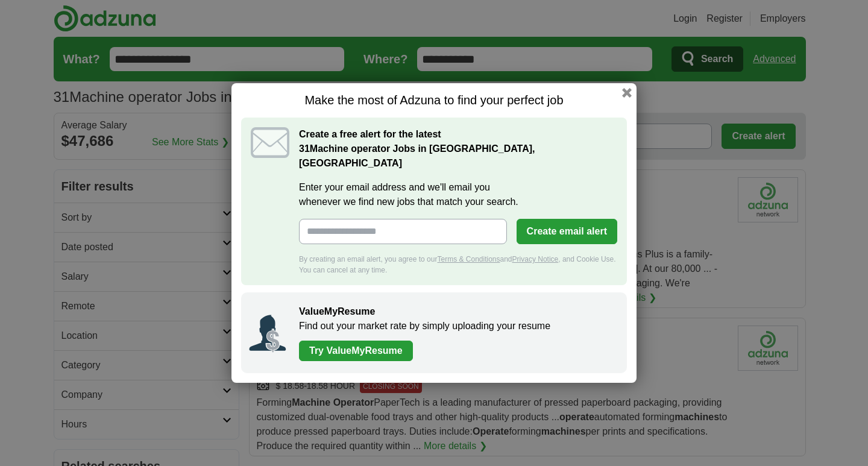 This screenshot has height=466, width=868. Describe the element at coordinates (469, 259) in the screenshot. I see `a: Terms & Conditions` at that location.